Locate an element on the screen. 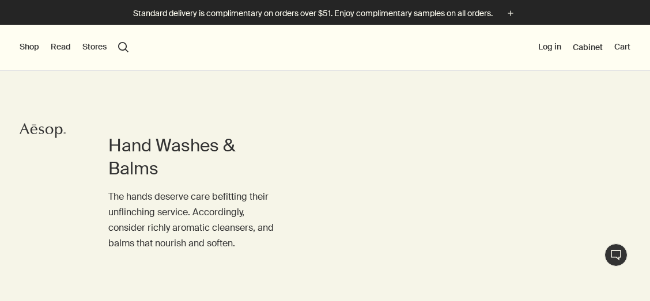 This screenshot has height=301, width=650. p: The hands deserve care befitting their unflinching service. Accordingly, consider richly aromatic... is located at coordinates (194, 220).